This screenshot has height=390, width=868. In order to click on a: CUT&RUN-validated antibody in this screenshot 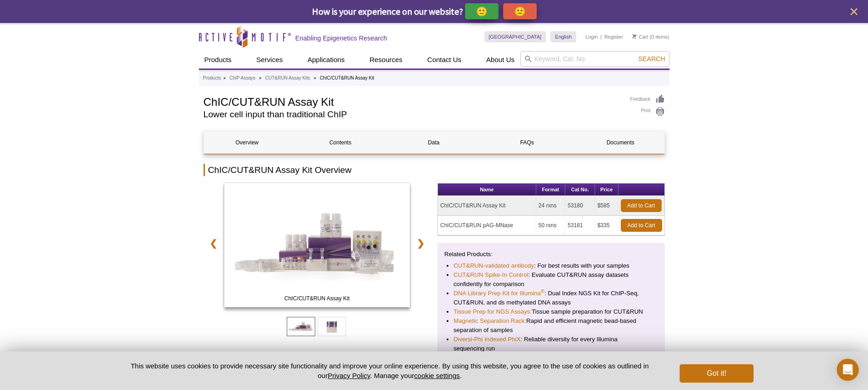, I will do `click(494, 266)`.